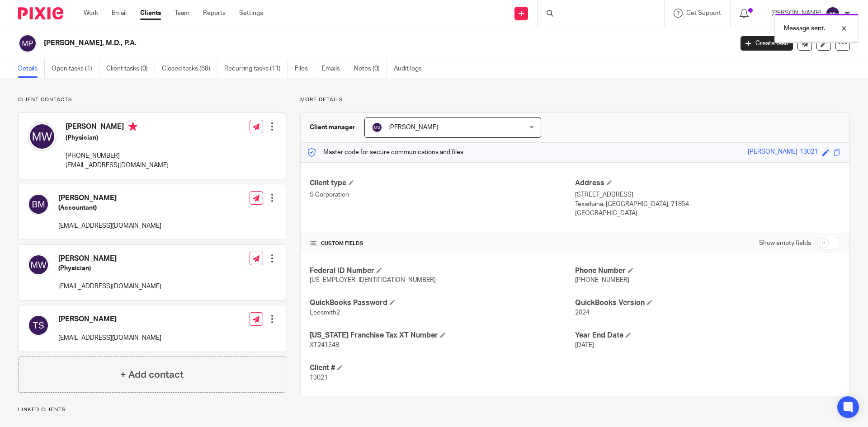 The height and width of the screenshot is (427, 868). I want to click on a: Emails, so click(335, 69).